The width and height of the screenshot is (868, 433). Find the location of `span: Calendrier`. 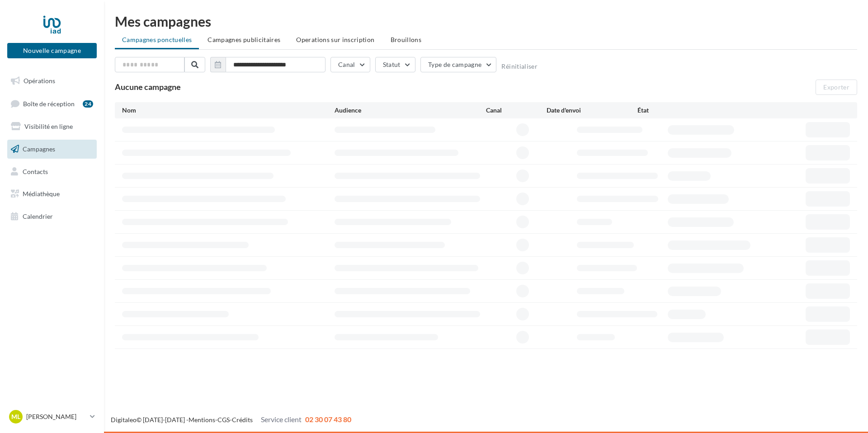

span: Calendrier is located at coordinates (37, 216).